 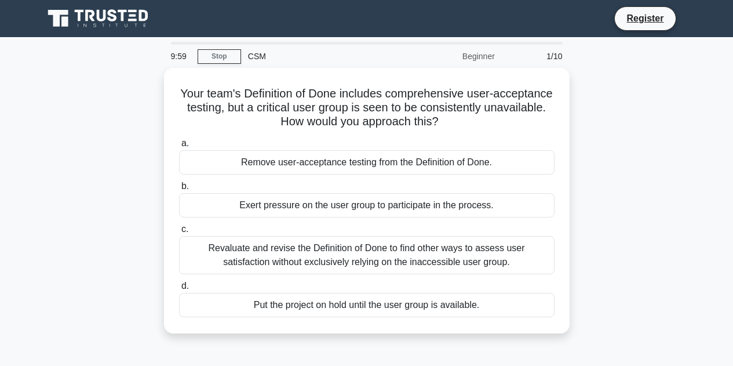 What do you see at coordinates (185, 186) in the screenshot?
I see `span: b.` at bounding box center [185, 186].